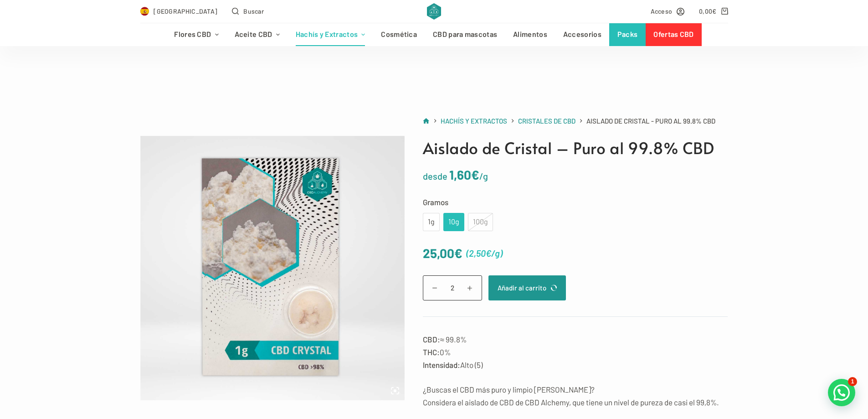  I want to click on a: Cosmética, so click(399, 35).